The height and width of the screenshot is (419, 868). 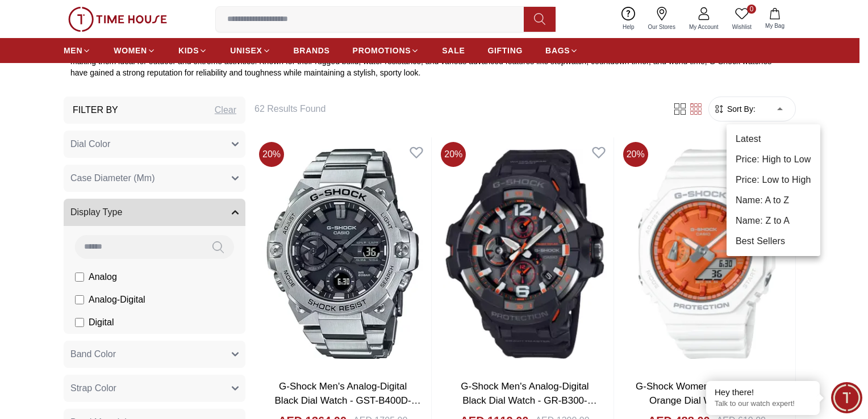 What do you see at coordinates (773, 201) in the screenshot?
I see `li: Name: A to Z` at bounding box center [773, 201].